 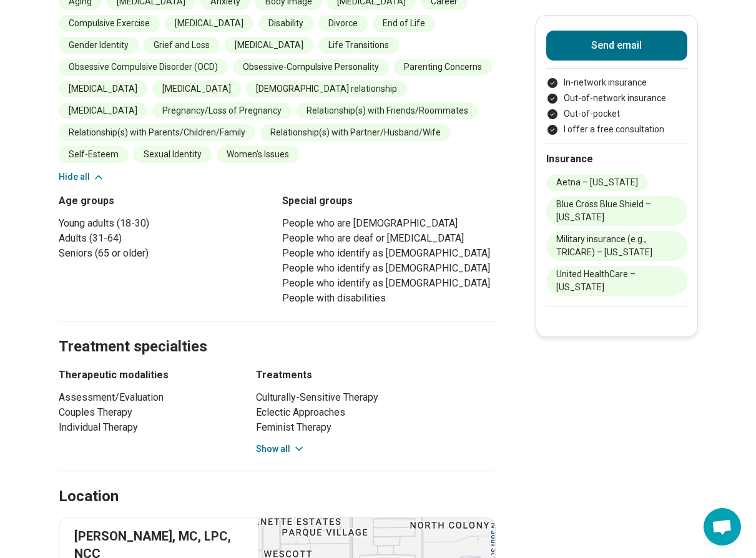 What do you see at coordinates (82, 176) in the screenshot?
I see `button: Hide all` at bounding box center [82, 176].